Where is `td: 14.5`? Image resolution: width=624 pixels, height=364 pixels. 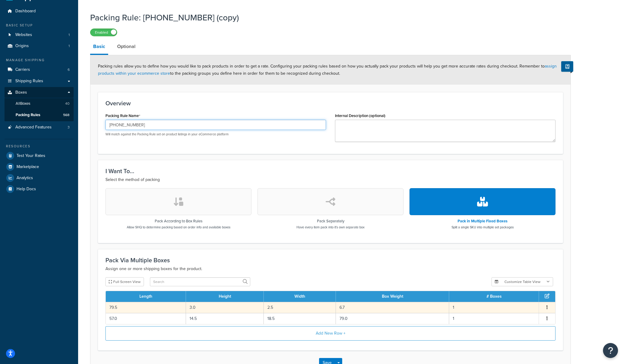
td: 14.5 is located at coordinates (225, 319).